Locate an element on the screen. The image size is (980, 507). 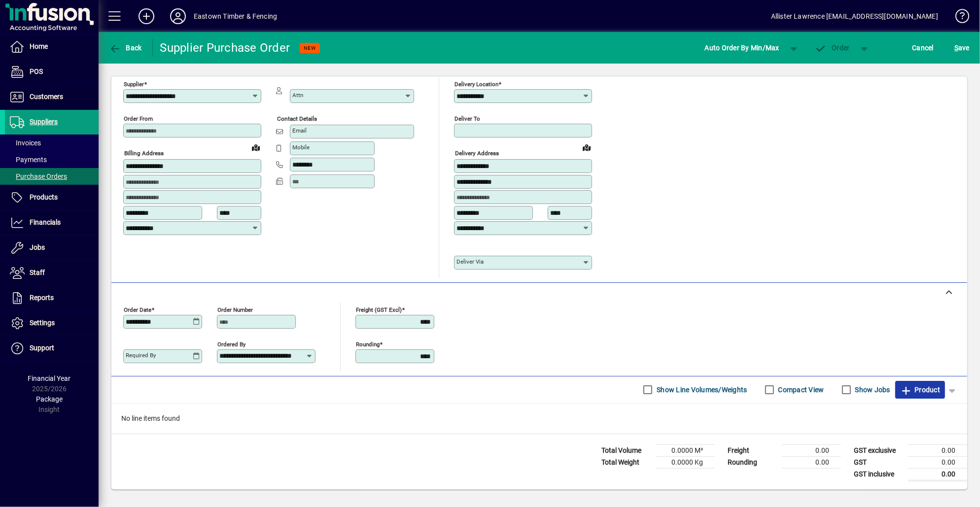
label: Compact View is located at coordinates (800, 390).